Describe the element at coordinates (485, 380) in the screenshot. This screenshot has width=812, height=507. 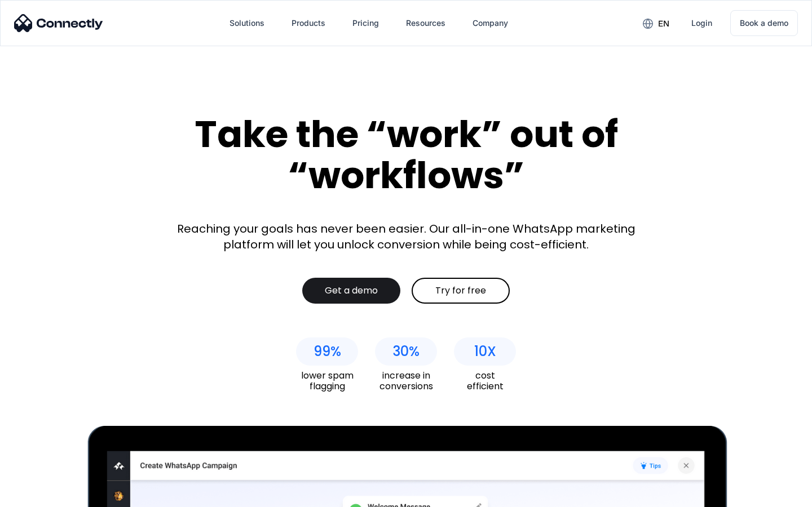
I see `div: cost efficient` at that location.